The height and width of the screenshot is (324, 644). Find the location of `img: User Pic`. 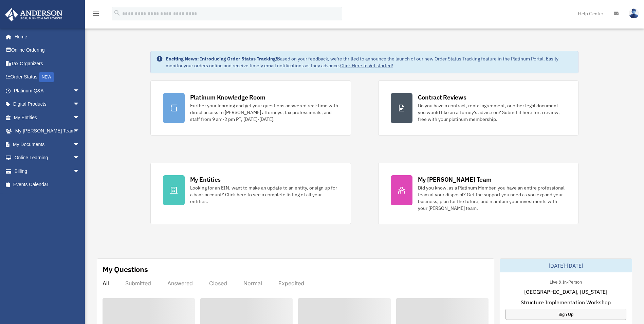

img: User Pic is located at coordinates (634, 13).